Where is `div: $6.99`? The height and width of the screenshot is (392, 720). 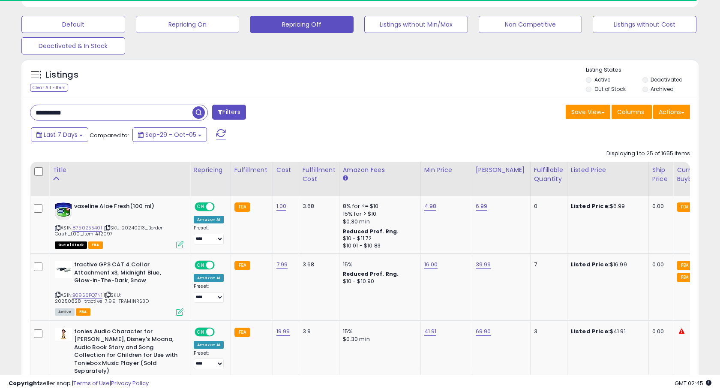
div: $6.99 is located at coordinates (606, 206).